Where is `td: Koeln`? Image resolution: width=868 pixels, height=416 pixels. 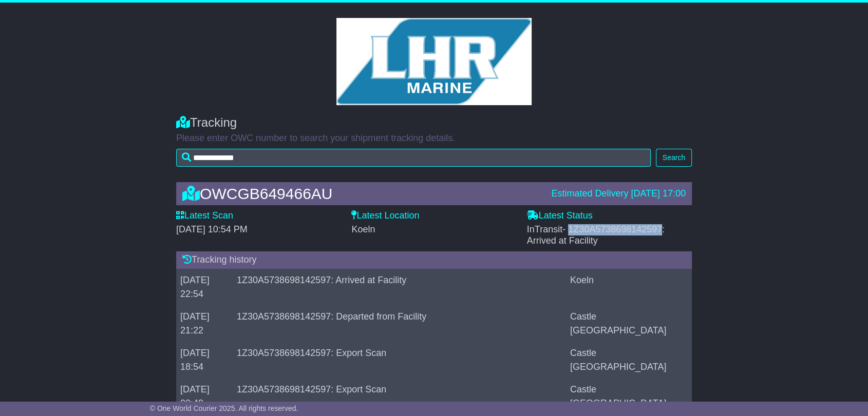
td: Koeln is located at coordinates (629, 287).